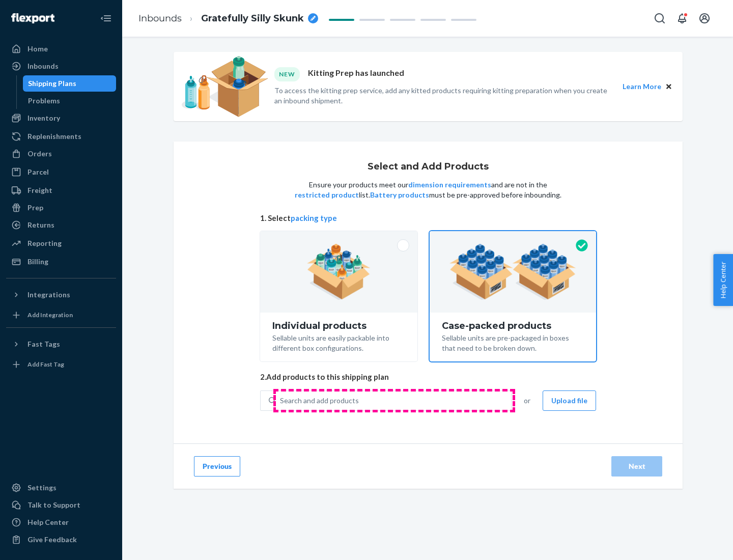  I want to click on button: Learn More, so click(642, 86).